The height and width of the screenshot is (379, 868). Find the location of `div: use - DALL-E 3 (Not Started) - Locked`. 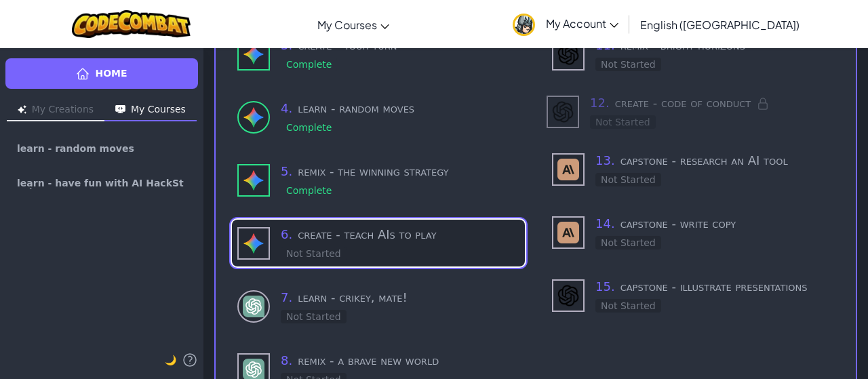

div: use - DALL-E 3 (Not Started) - Locked is located at coordinates (693, 111).